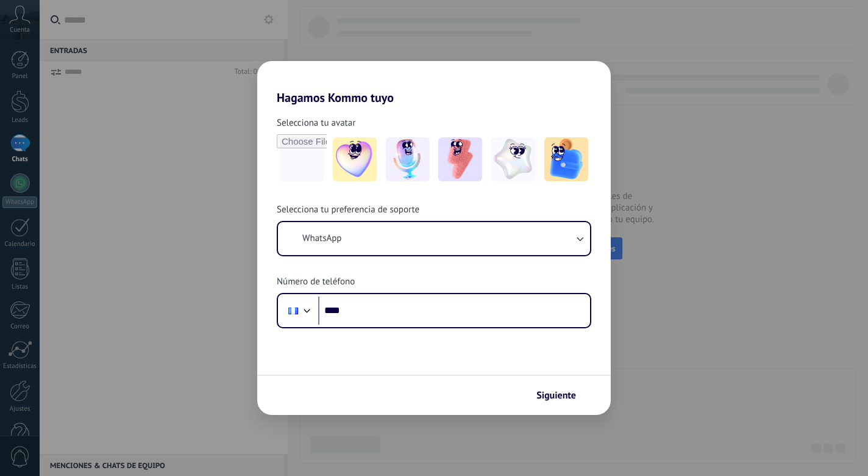  I want to click on span: Selecciona tu avatar, so click(316, 124).